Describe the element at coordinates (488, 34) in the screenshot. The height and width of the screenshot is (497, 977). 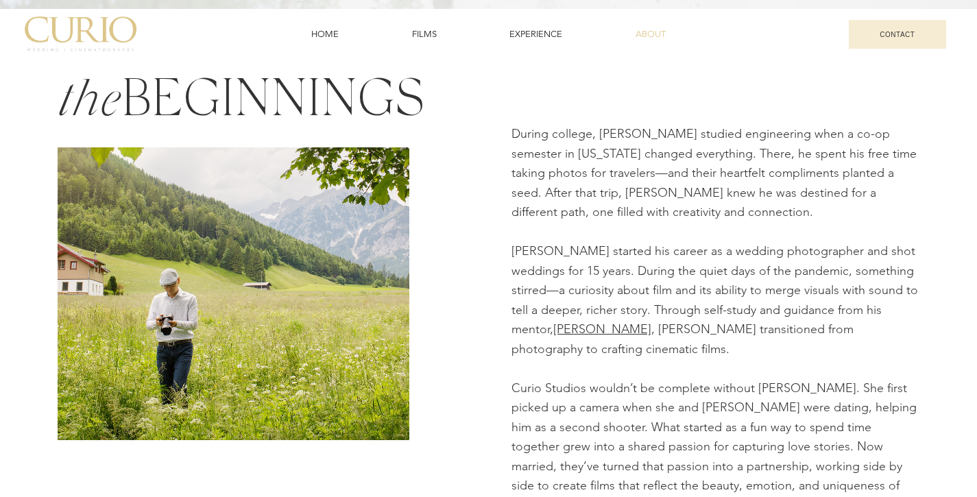
I see `nav: Site` at that location.